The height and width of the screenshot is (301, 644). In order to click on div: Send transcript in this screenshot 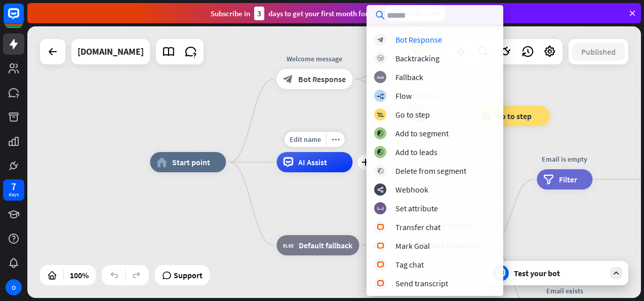, I will do `click(422, 283)`.